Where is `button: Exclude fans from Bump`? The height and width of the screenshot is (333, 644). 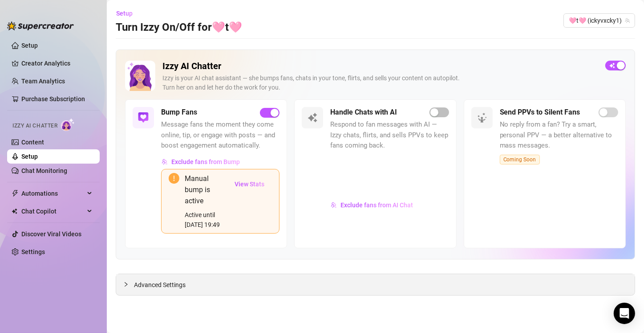 button: Exclude fans from Bump is located at coordinates (201, 162).